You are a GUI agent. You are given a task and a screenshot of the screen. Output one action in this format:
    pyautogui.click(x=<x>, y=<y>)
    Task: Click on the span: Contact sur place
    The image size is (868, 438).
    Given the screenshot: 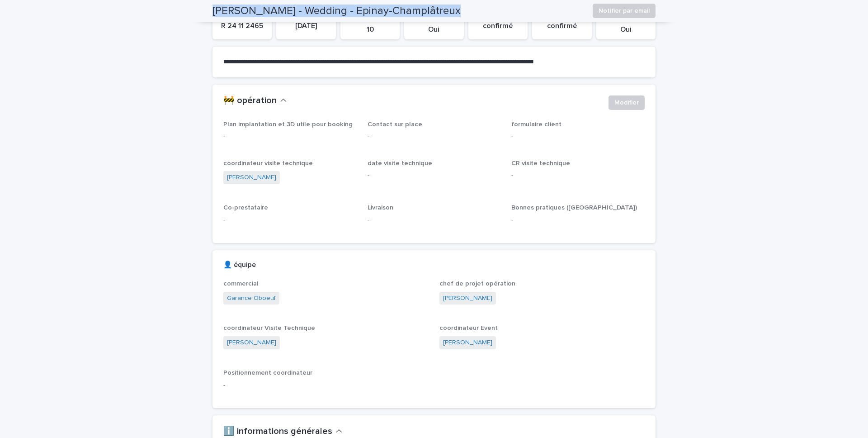 What is the action you would take?
    pyautogui.click(x=395, y=125)
    